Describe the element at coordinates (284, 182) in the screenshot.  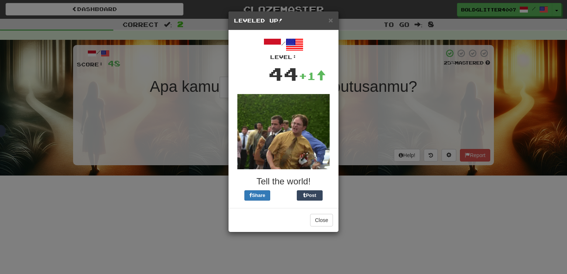
I see `h3: Tell the world!` at that location.